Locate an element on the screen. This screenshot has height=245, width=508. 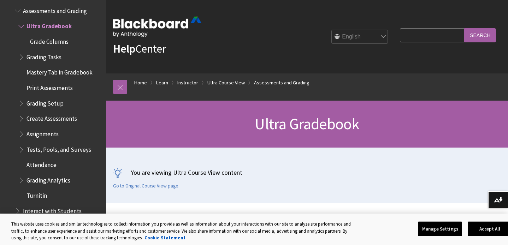
span: Create Assessments is located at coordinates (52, 117).